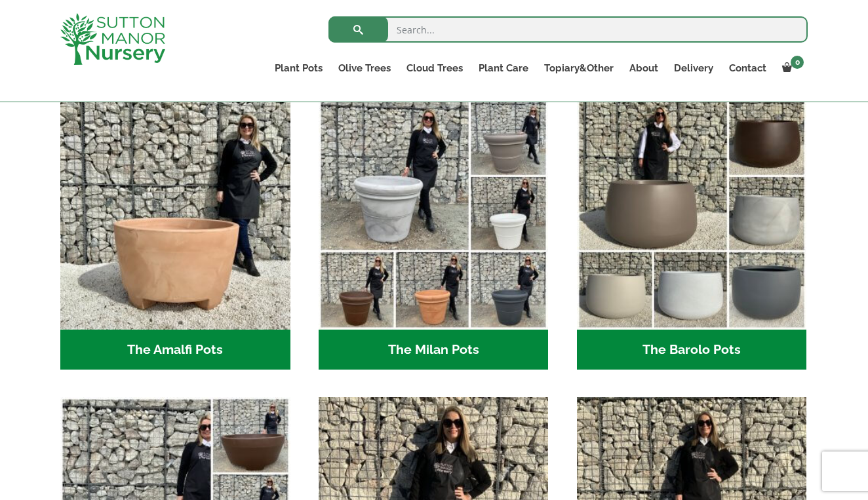 Image resolution: width=868 pixels, height=500 pixels. Describe the element at coordinates (692, 215) in the screenshot. I see `img: The Barolo Pots` at that location.